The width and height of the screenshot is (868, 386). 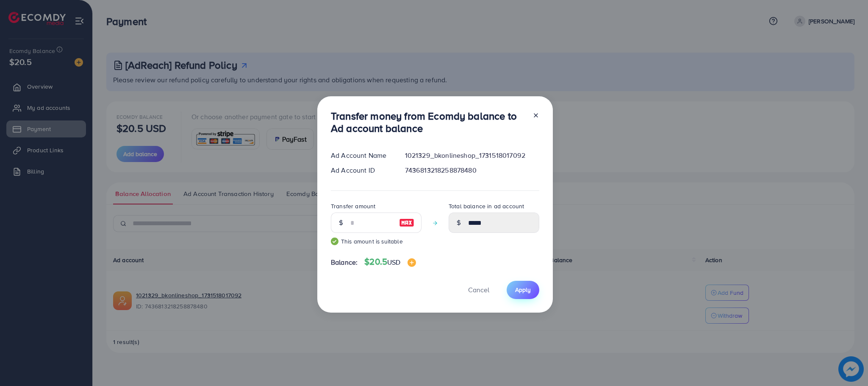 What do you see at coordinates (523, 289) in the screenshot?
I see `span: Apply` at bounding box center [523, 289].